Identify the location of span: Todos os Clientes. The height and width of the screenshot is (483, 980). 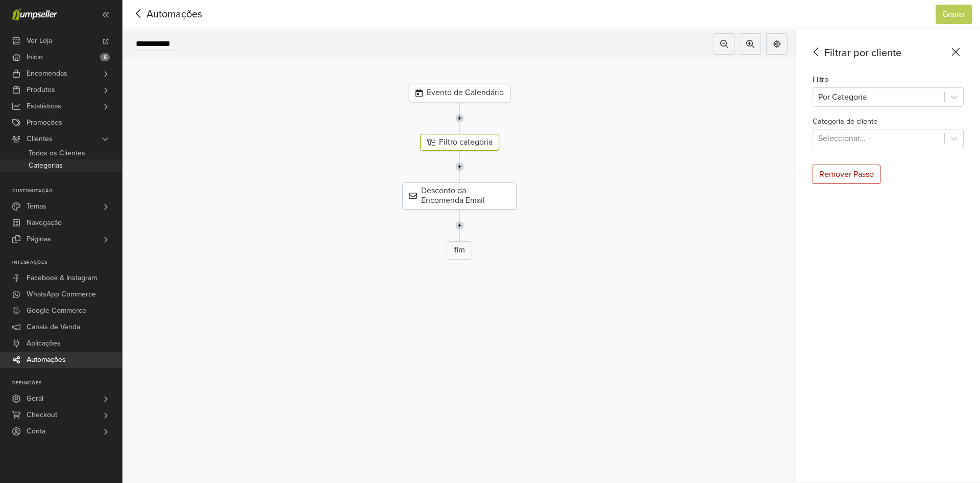
(56, 153).